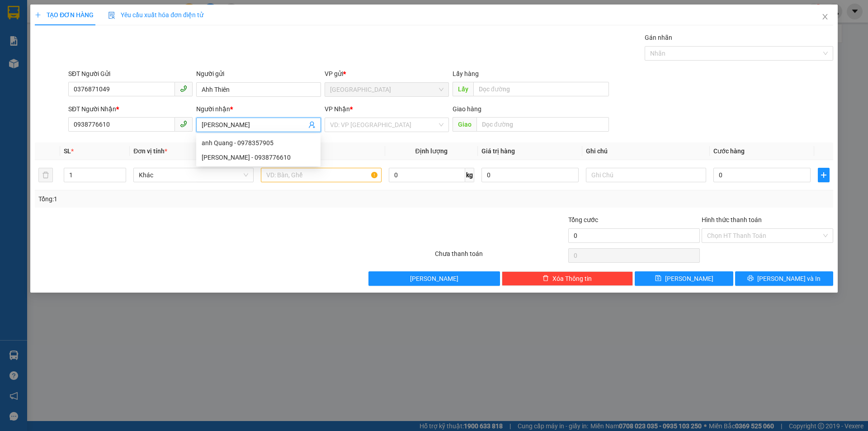 Image resolution: width=868 pixels, height=431 pixels. What do you see at coordinates (386, 73) in the screenshot?
I see `div: VP gửi` at bounding box center [386, 73].